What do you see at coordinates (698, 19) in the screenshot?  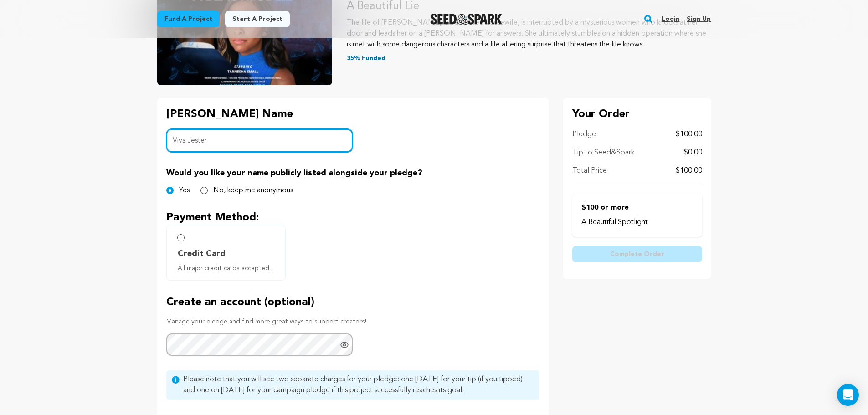 I see `a: Sign up` at bounding box center [698, 19].